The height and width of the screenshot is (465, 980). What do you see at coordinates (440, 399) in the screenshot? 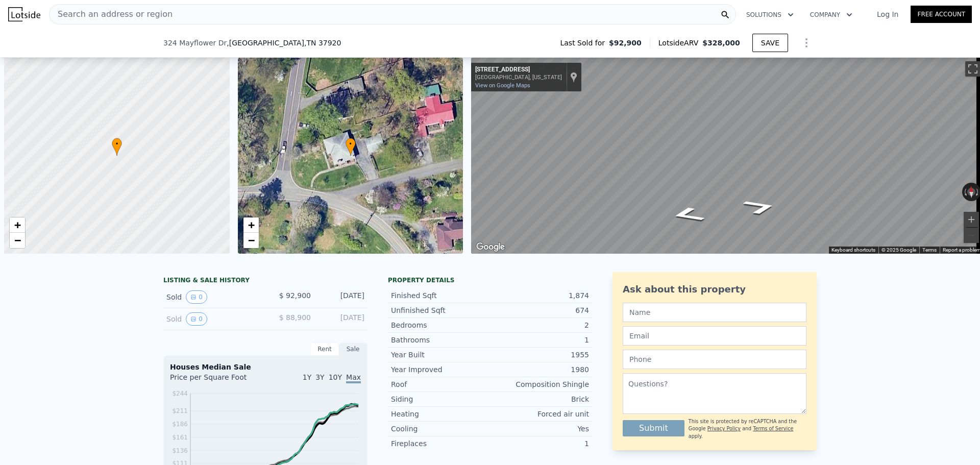
I see `div: Siding` at bounding box center [440, 399].